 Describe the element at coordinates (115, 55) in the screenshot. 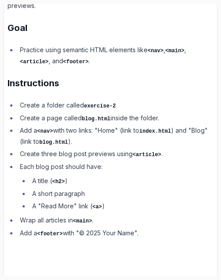

I see `li: Practice using semantic HTML elements like , , , and .` at that location.